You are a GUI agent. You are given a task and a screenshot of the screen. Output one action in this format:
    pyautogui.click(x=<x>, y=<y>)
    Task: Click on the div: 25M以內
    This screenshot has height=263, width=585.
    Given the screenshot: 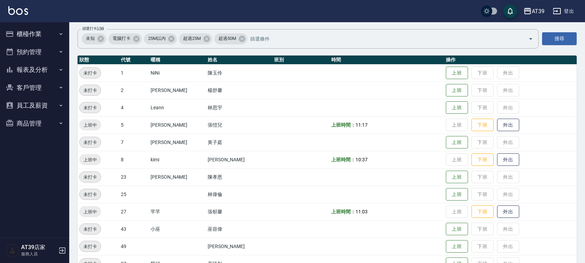 What is the action you would take?
    pyautogui.click(x=161, y=39)
    